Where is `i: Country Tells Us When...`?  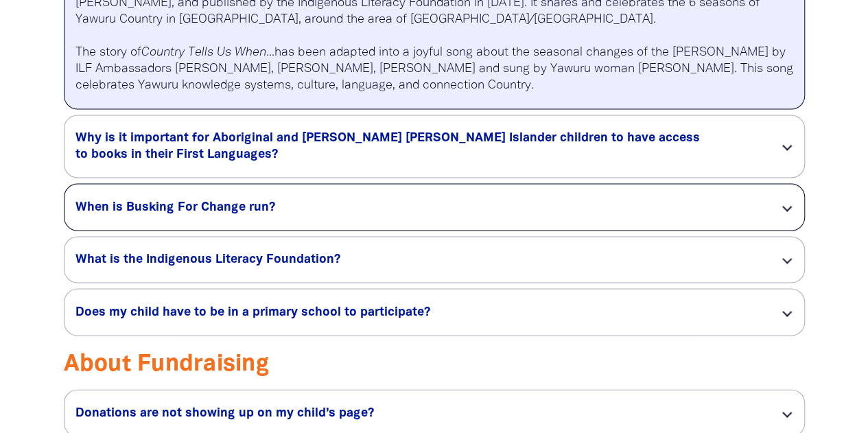
i: Country Tells Us When... is located at coordinates (208, 52).